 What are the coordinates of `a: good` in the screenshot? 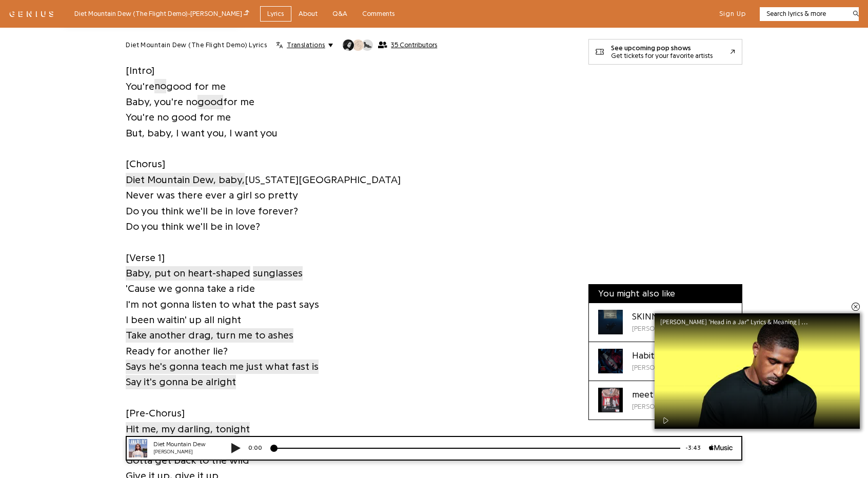 It's located at (210, 101).